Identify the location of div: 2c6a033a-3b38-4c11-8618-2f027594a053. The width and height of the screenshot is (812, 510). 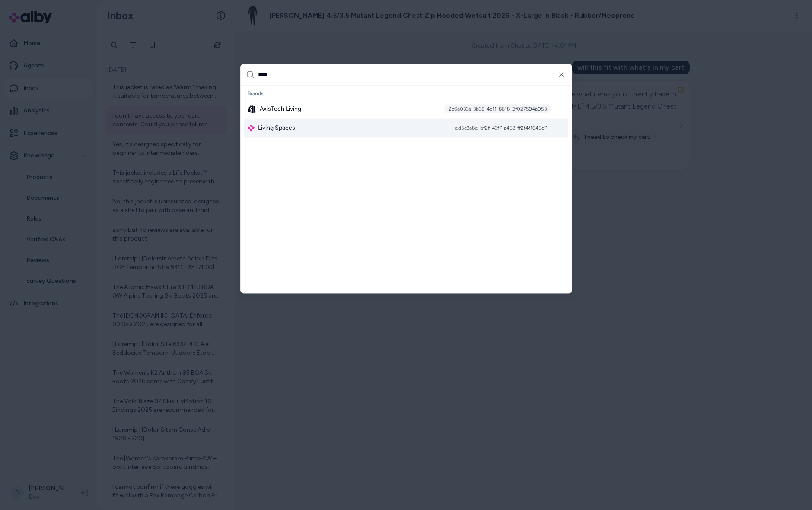
(497, 109).